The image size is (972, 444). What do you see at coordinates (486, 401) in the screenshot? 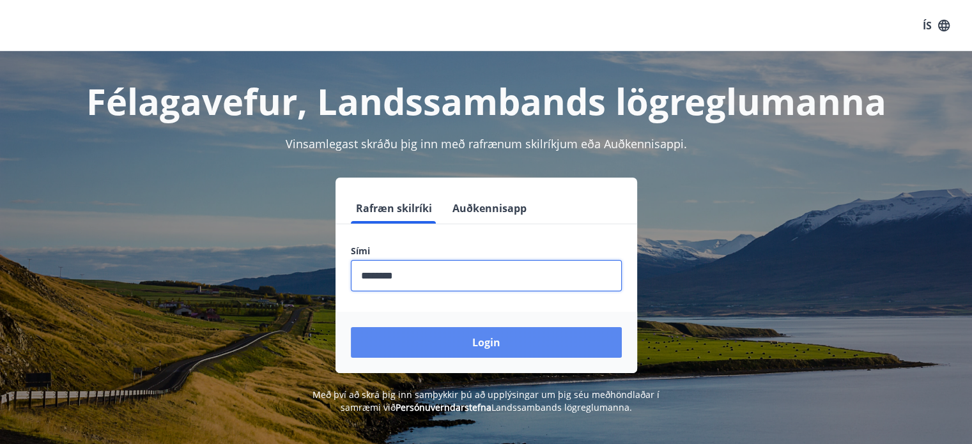
I see `span: Með því að skrá þig inn samþykkir þú að upplýsingar um þig séu meðhöndlaðar í samræmi við Landssa...` at bounding box center [486, 401].